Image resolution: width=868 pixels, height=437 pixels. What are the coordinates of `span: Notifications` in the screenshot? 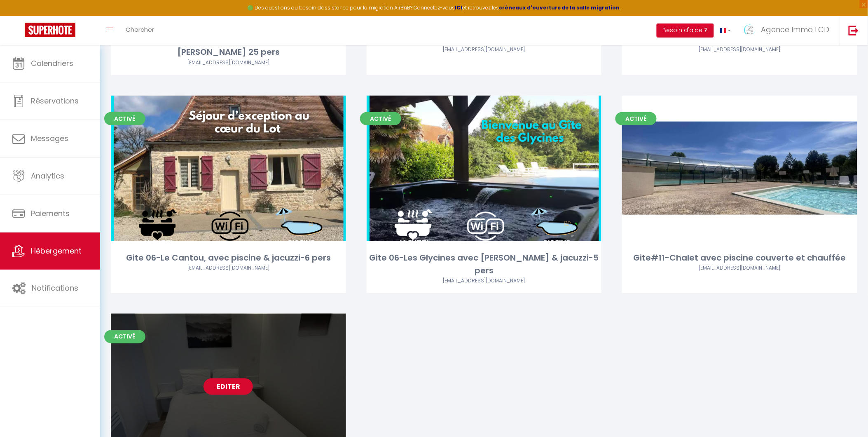 It's located at (55, 288).